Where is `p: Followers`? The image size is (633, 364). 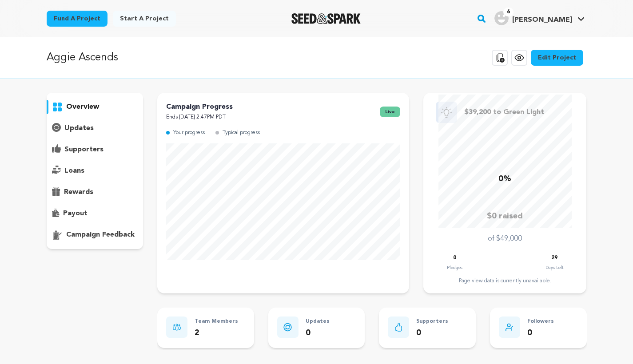 p: Followers is located at coordinates (540, 321).